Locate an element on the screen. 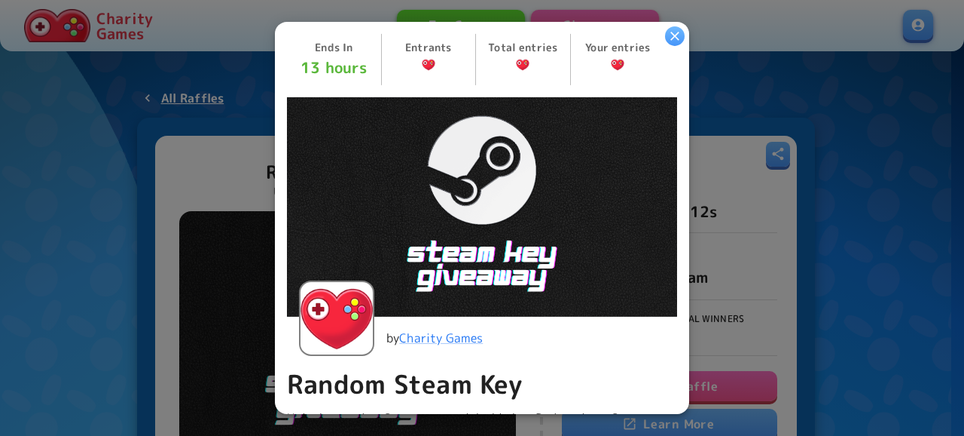  a: Charity Games is located at coordinates (441, 338).